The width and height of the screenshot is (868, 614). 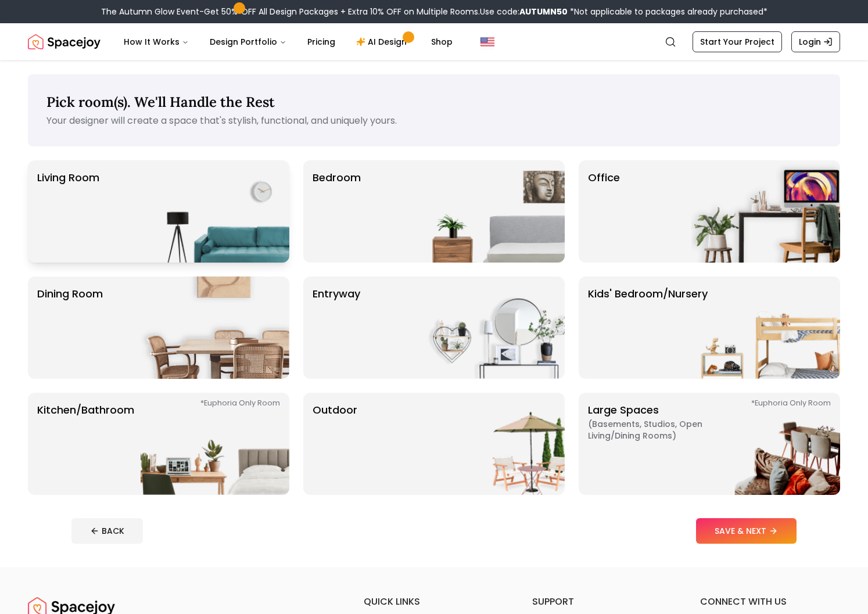 I want to click on button: Design Portfolio, so click(x=248, y=42).